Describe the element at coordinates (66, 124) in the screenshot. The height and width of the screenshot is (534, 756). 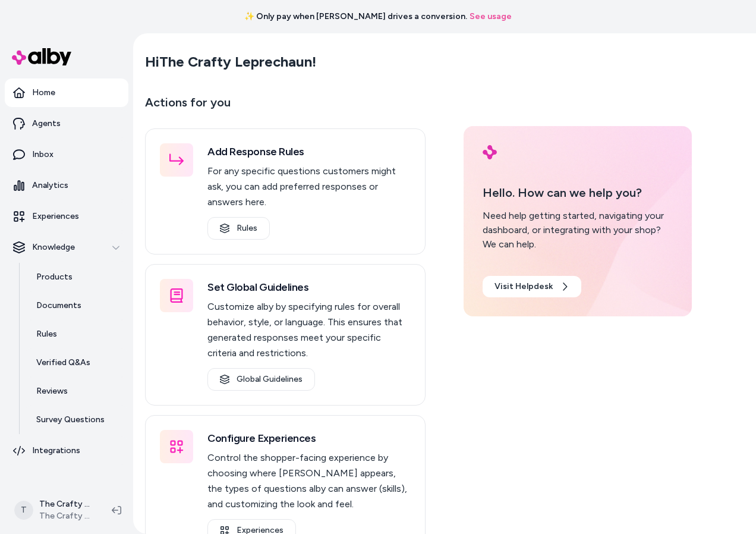
I see `a: Agents` at that location.